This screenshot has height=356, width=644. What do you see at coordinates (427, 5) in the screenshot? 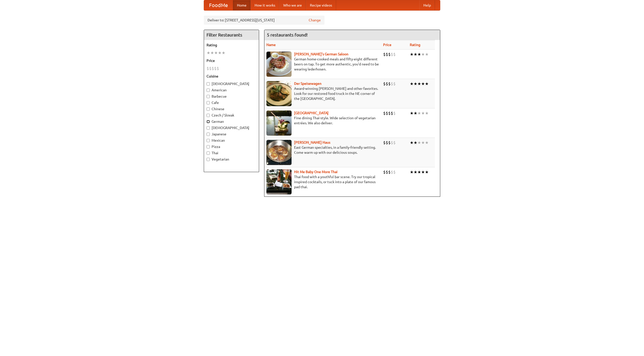
I see `a: Help` at bounding box center [427, 5].